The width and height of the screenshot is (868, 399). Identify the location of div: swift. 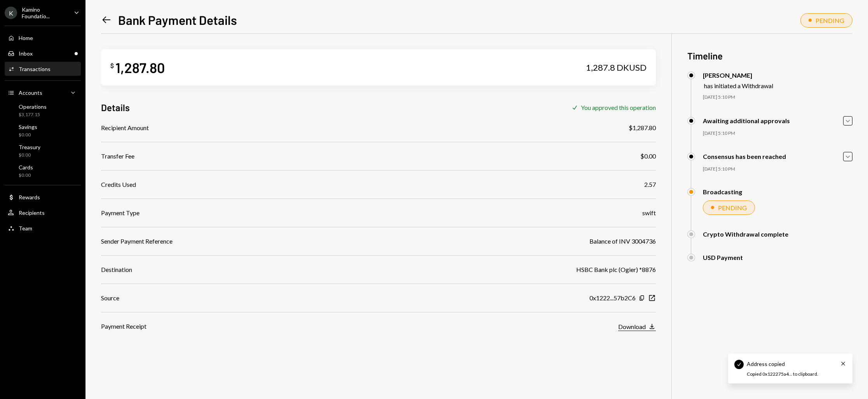
(649, 213).